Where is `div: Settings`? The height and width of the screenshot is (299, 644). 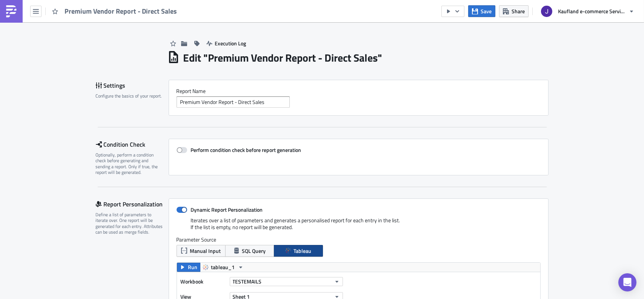
div: Settings is located at coordinates (132, 86).